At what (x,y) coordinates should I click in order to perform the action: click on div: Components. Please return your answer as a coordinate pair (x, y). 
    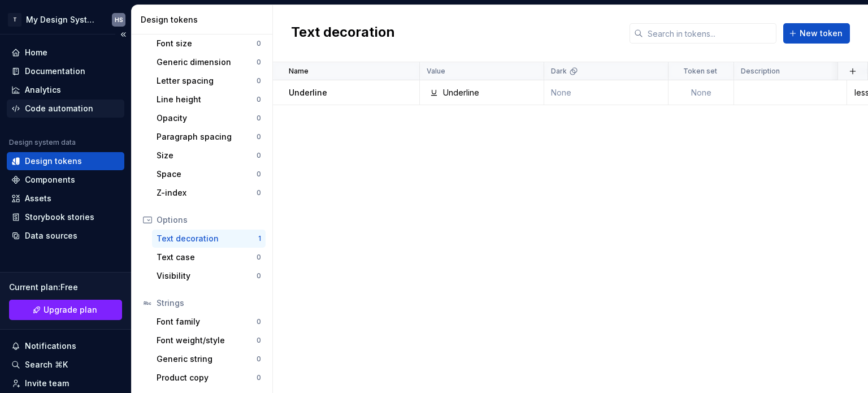
    Looking at the image, I should click on (50, 180).